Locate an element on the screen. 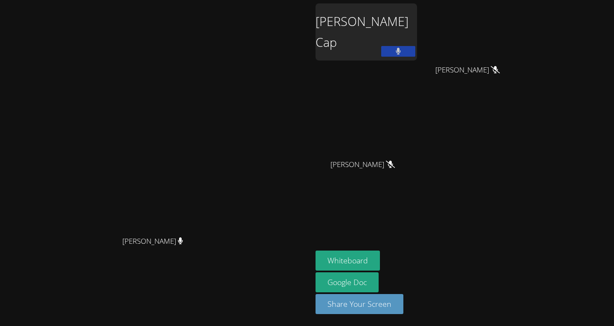 This screenshot has height=326, width=614. button: Share Your Screen is located at coordinates (359, 304).